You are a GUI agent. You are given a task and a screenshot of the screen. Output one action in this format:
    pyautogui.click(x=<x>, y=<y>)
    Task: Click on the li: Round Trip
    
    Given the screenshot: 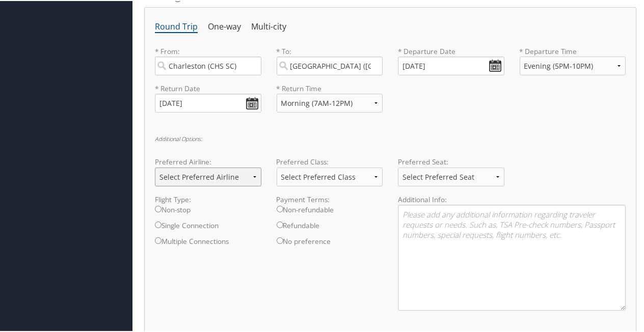 What is the action you would take?
    pyautogui.click(x=176, y=26)
    